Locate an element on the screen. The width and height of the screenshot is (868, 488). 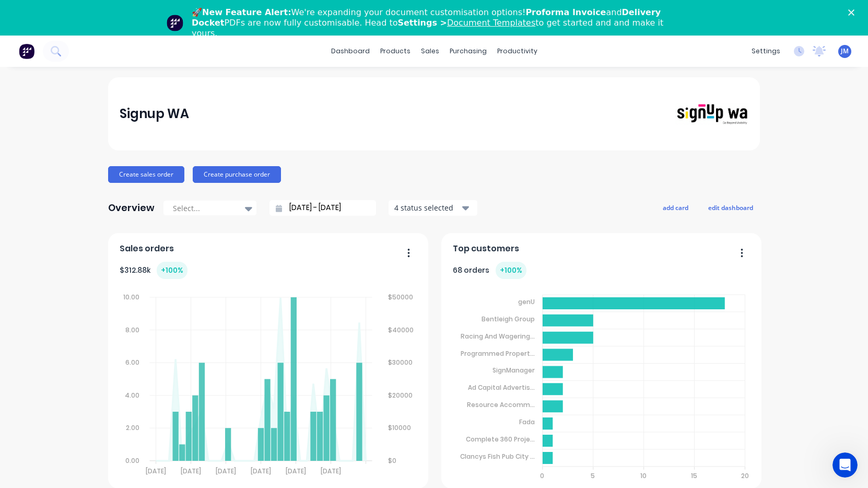
tspan: Programmed Propert... is located at coordinates (498, 353).